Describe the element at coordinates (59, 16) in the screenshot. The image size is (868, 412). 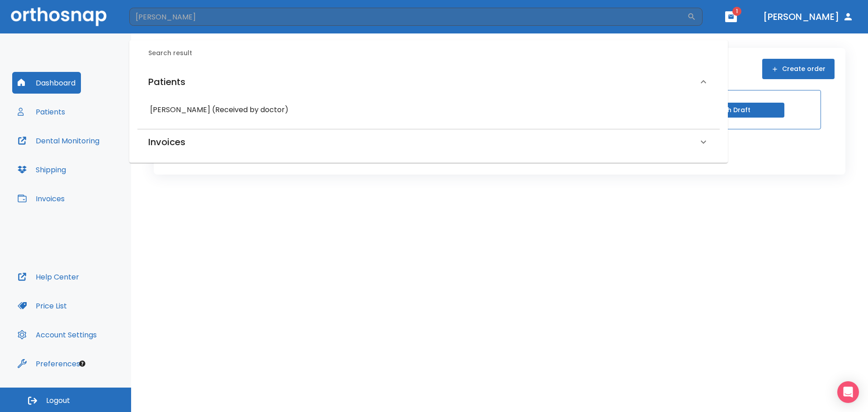
I see `img: Orthosnap` at that location.